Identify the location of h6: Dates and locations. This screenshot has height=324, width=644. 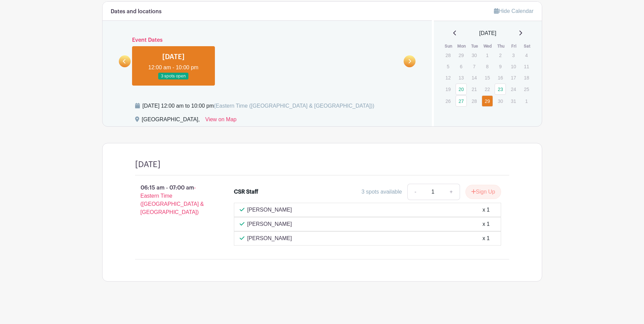
(136, 12).